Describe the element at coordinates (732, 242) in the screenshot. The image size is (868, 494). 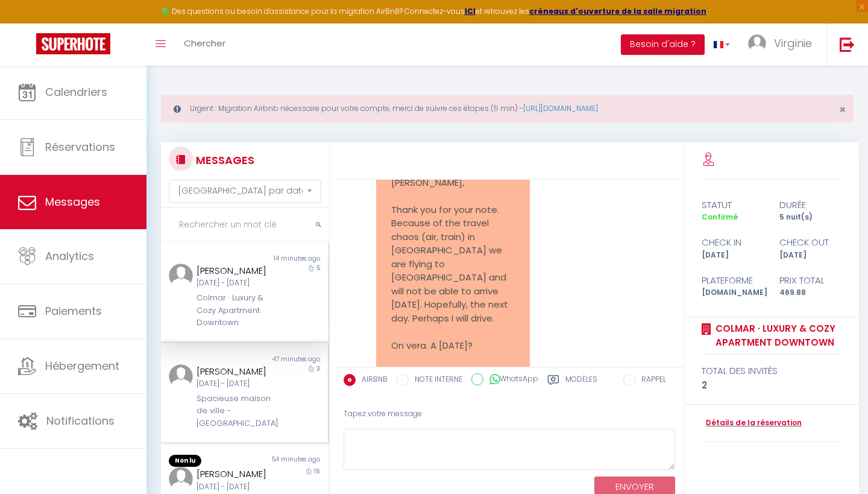
I see `div: check in` at that location.